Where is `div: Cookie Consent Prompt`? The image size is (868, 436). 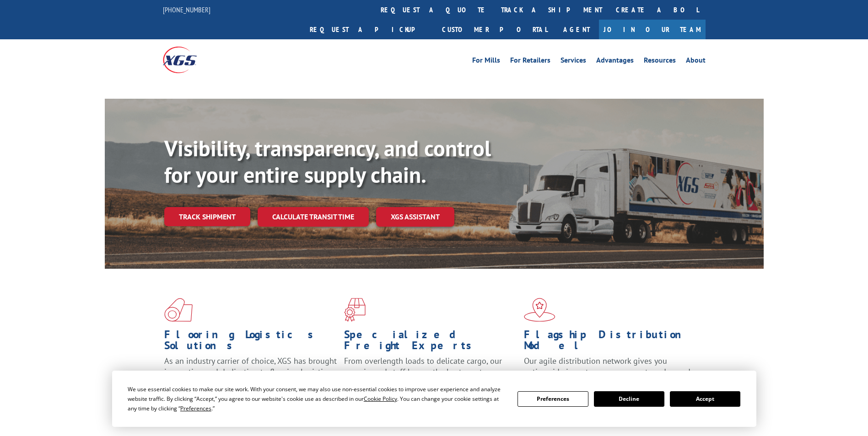 div: Cookie Consent Prompt is located at coordinates (434, 399).